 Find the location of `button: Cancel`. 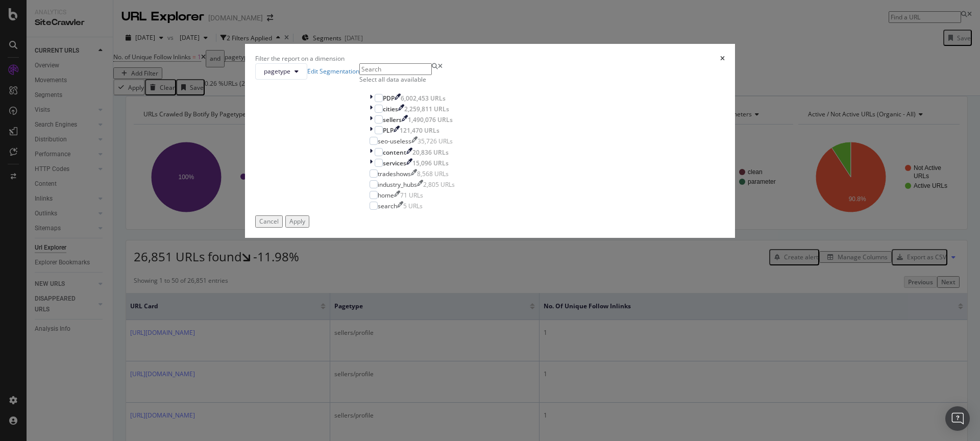

button: Cancel is located at coordinates (269, 221).